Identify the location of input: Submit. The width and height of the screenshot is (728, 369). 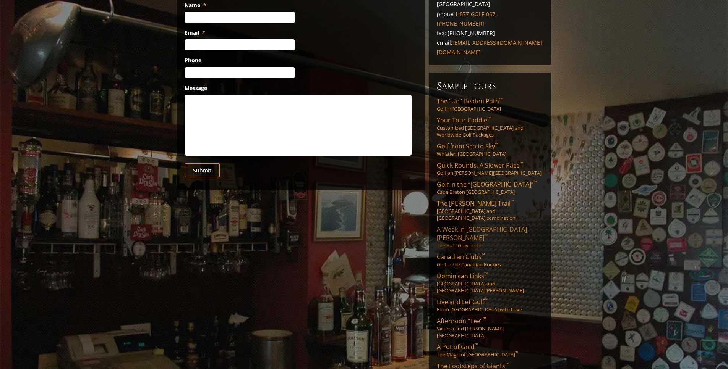
(202, 170).